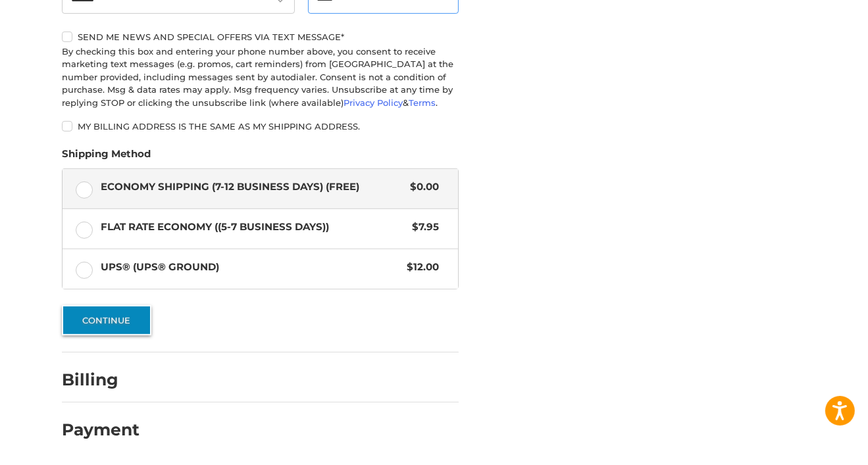  I want to click on button: Continue, so click(106, 320).